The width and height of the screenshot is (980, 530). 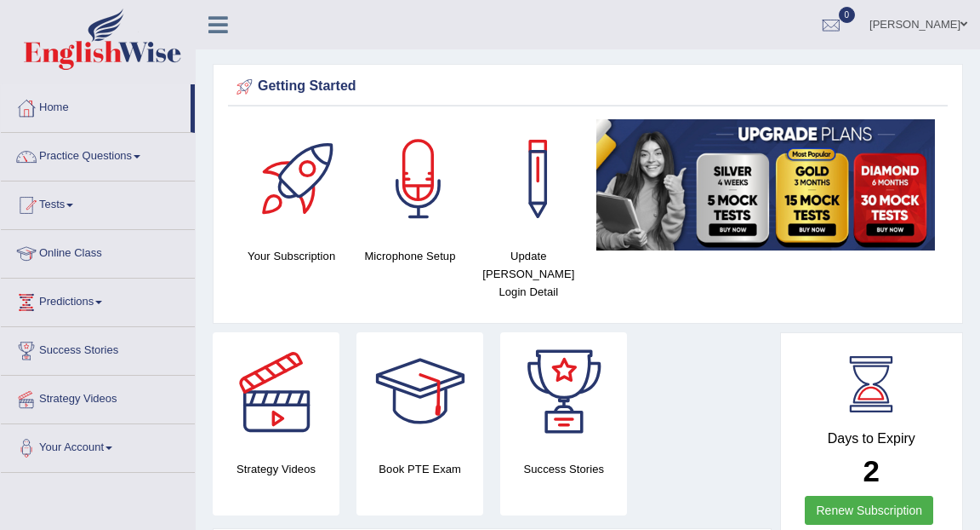 I want to click on span: 0, so click(x=847, y=15).